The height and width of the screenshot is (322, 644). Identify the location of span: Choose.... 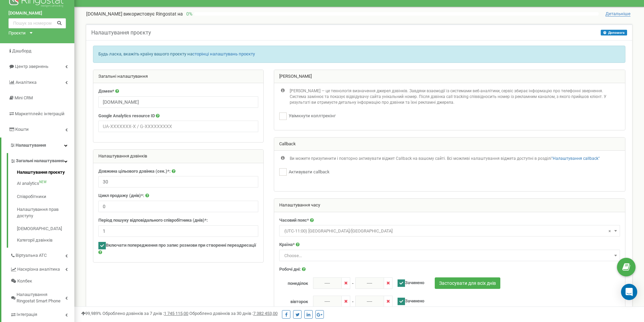
(293, 256).